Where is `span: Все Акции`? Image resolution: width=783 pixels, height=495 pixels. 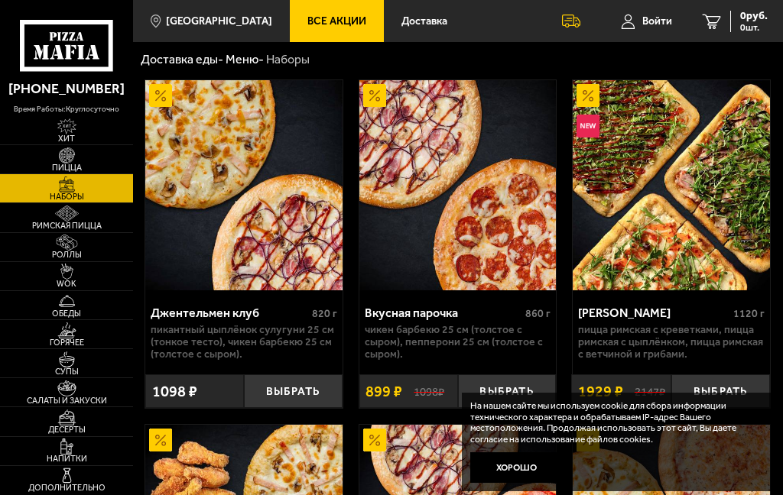
span: Все Акции is located at coordinates (336, 21).